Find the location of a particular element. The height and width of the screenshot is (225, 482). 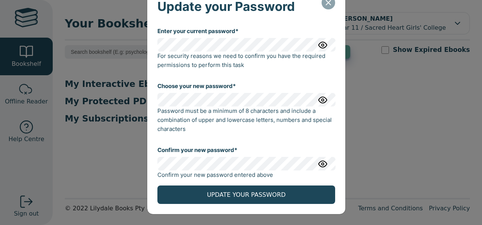

label: Confirm your new password* is located at coordinates (197, 150).